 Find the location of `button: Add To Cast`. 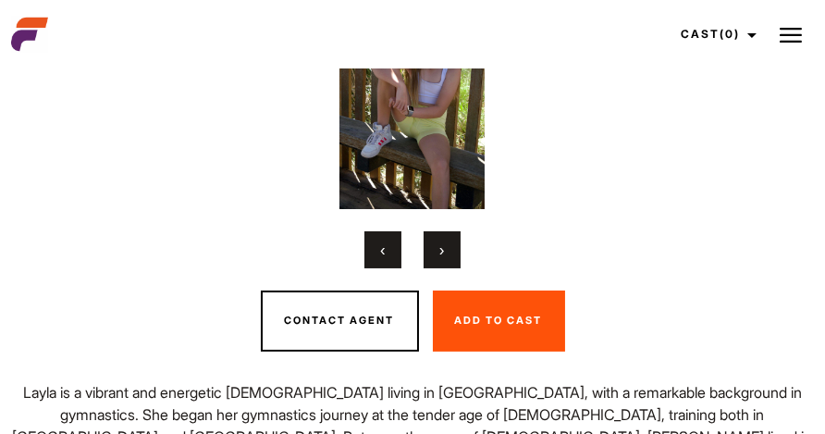

button: Add To Cast is located at coordinates (499, 321).